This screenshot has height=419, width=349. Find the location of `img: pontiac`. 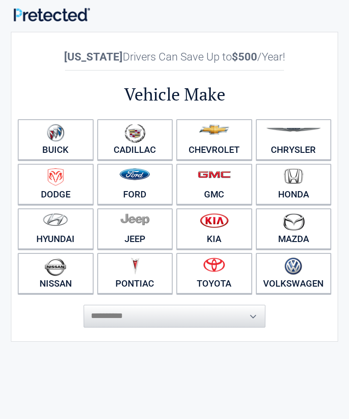

img: pontiac is located at coordinates (135, 266).